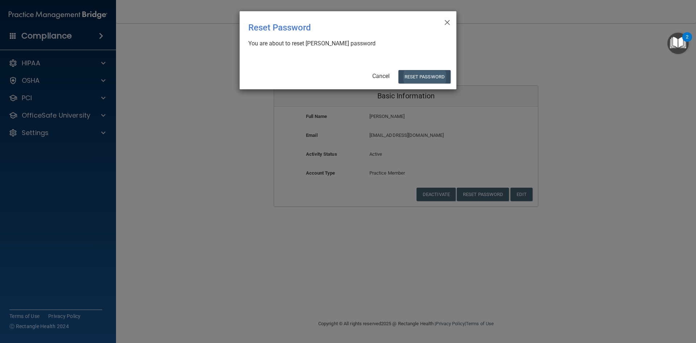  What do you see at coordinates (381, 76) in the screenshot?
I see `a: Cancel` at bounding box center [381, 76].